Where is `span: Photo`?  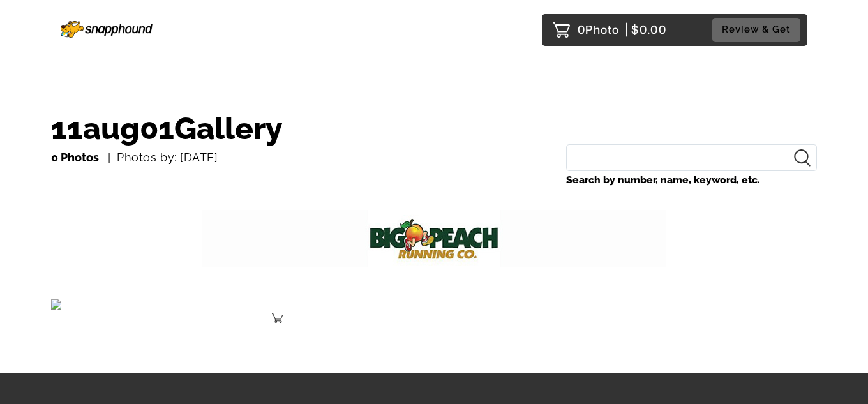
span: Photo is located at coordinates (602, 30).